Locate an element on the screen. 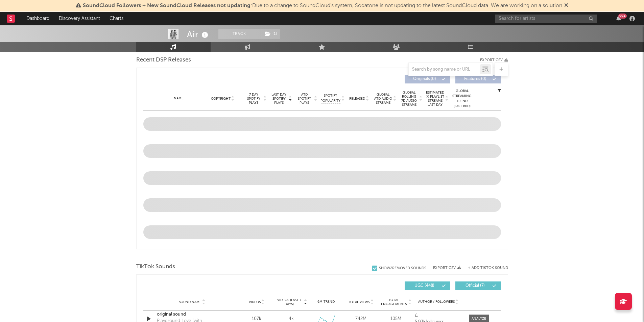  span: ( 1 ) is located at coordinates (270, 34).